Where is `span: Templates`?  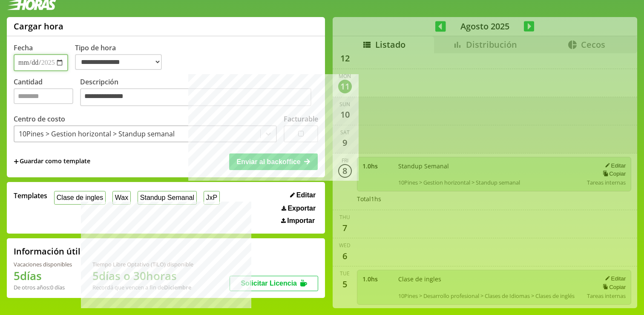
span: Templates is located at coordinates (30, 196).